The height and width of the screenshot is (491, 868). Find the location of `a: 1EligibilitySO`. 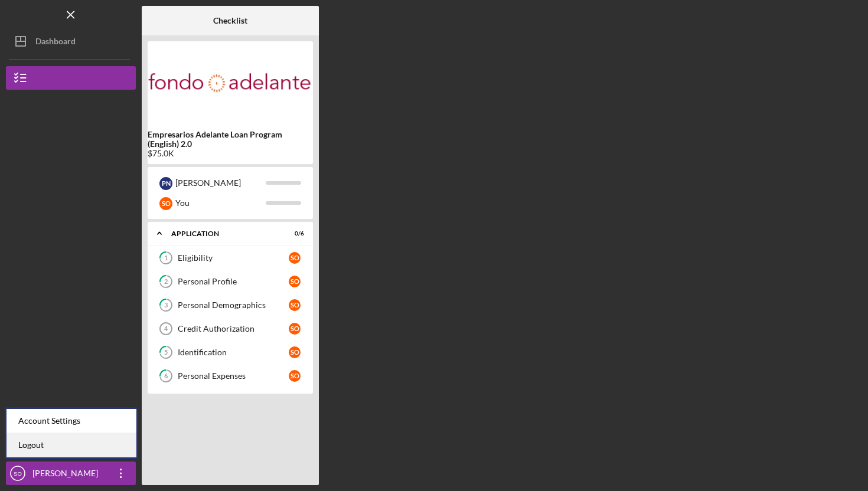

a: 1EligibilitySO is located at coordinates (230, 258).